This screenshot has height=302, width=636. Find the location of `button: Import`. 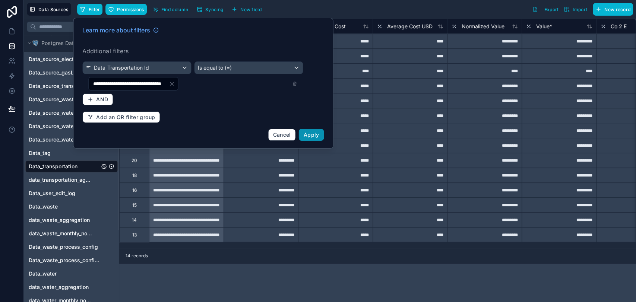

button: Import is located at coordinates (576, 9).